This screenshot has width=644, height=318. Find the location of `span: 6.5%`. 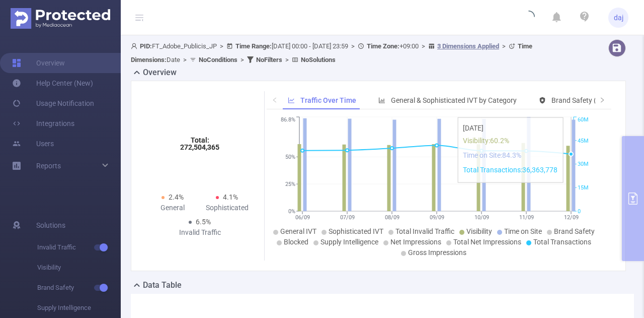

span: 6.5% is located at coordinates (204, 222).